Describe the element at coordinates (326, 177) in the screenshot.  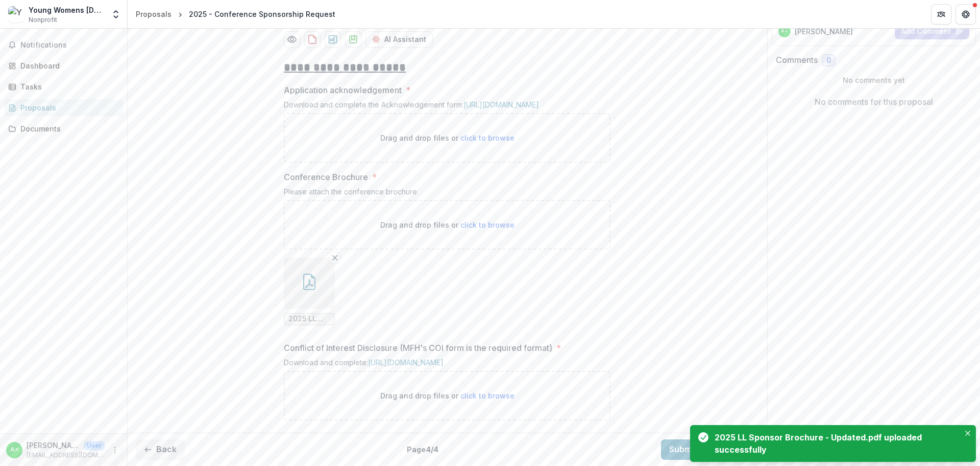
I see `p: Conference Brochure` at that location.